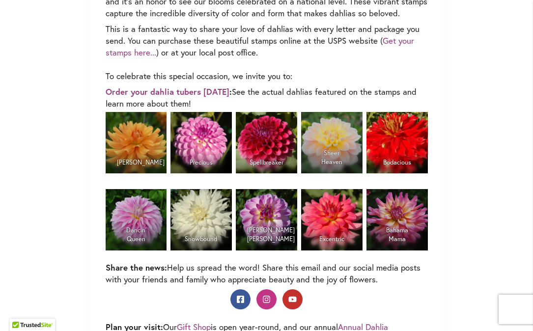 The height and width of the screenshot is (331, 533). What do you see at coordinates (201, 163) in the screenshot?
I see `figcaption: Precious` at bounding box center [201, 163].